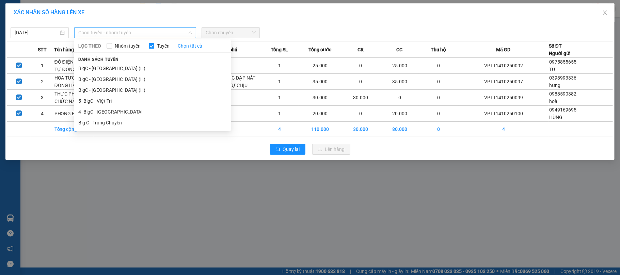 This screenshot has height=275, width=620. I want to click on span: TÚ, so click(552, 69).